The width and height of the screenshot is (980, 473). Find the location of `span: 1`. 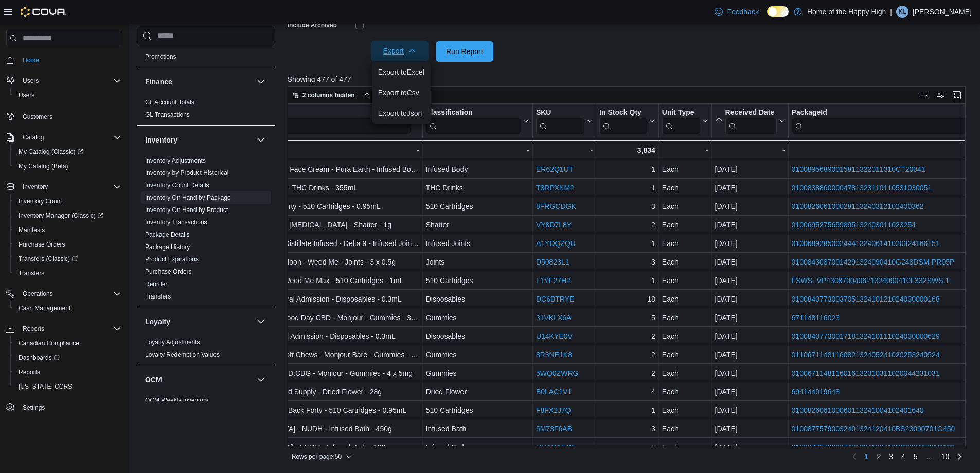

span: 1 is located at coordinates (867, 456).